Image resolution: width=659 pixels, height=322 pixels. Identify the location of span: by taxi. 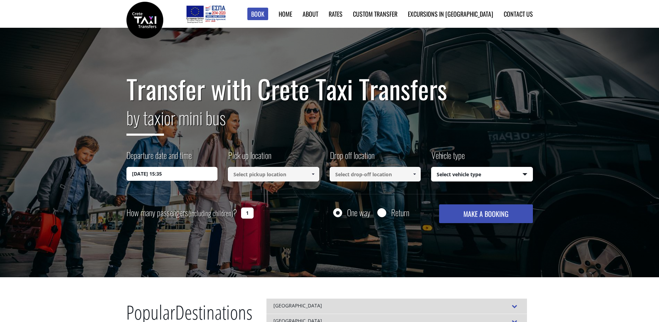
(145, 120).